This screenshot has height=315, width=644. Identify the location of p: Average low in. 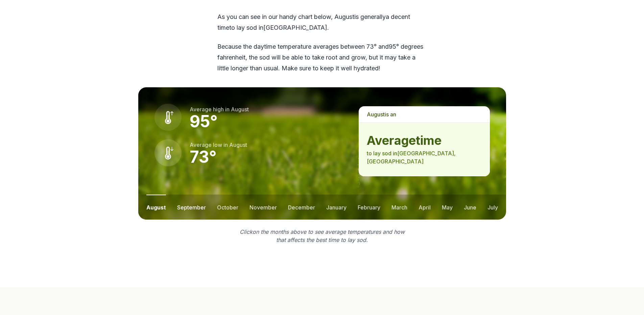
(218, 145).